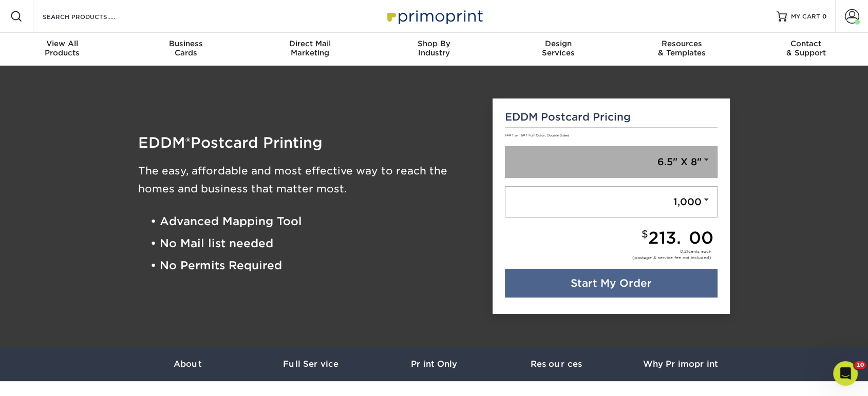  I want to click on h3: Why Primoprint, so click(680, 364).